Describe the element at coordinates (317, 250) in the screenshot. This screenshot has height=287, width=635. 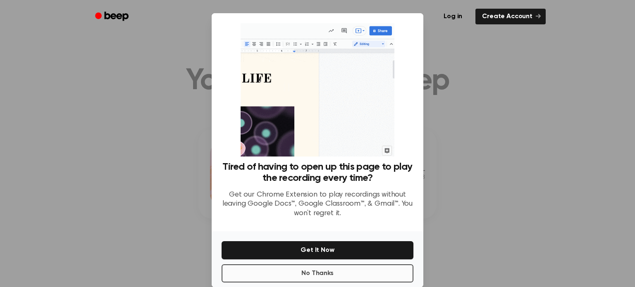
I see `button: Get It Now` at that location.